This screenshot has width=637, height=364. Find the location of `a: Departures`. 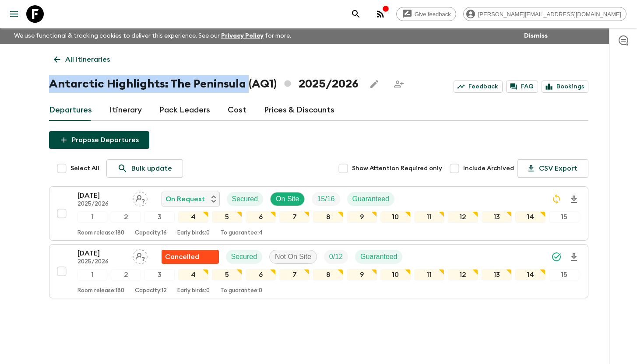

a: Departures is located at coordinates (70, 110).